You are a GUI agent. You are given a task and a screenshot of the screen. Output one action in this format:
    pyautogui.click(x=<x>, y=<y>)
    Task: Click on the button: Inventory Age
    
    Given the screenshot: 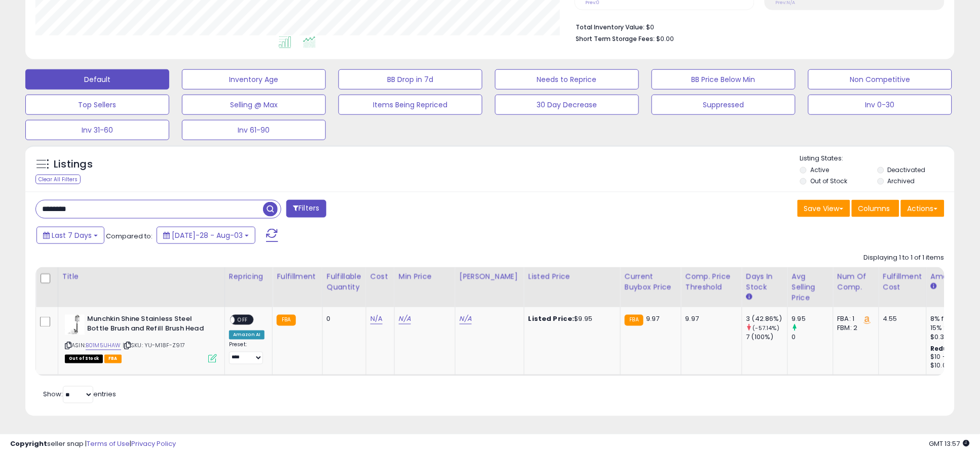 What is the action you would take?
    pyautogui.click(x=254, y=80)
    